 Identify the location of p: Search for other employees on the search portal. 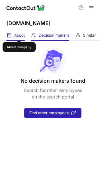
(53, 94).